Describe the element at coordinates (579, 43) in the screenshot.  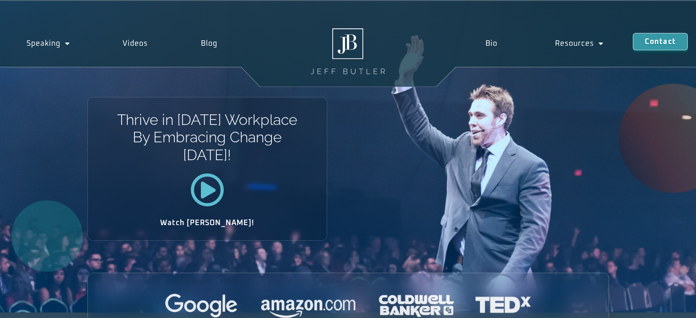
I see `a: Resources` at that location.